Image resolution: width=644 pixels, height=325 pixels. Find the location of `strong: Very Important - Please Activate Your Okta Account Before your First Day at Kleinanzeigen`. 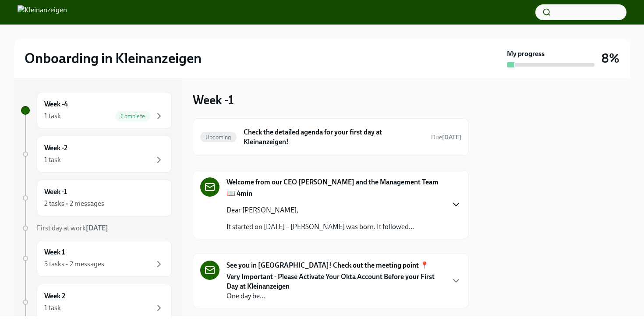

strong: Very Important - Please Activate Your Okta Account Before your First Day at Kleinanzeigen is located at coordinates (330, 281).